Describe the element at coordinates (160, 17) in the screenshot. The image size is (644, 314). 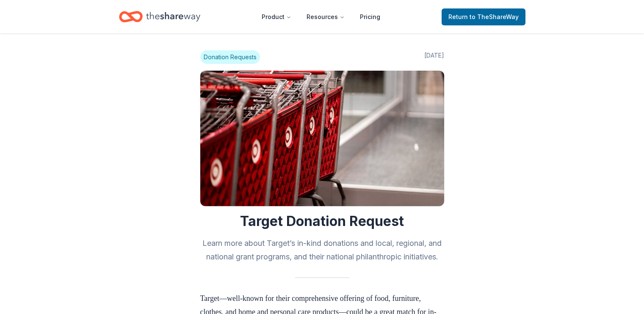
I see `a: Home` at that location.